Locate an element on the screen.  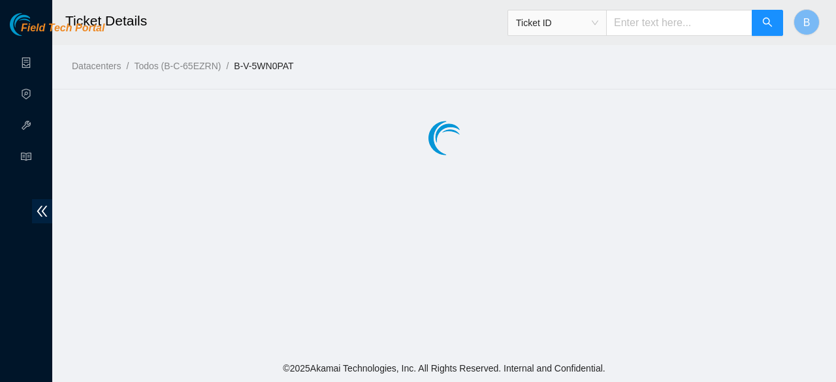
span: B is located at coordinates (807, 22).